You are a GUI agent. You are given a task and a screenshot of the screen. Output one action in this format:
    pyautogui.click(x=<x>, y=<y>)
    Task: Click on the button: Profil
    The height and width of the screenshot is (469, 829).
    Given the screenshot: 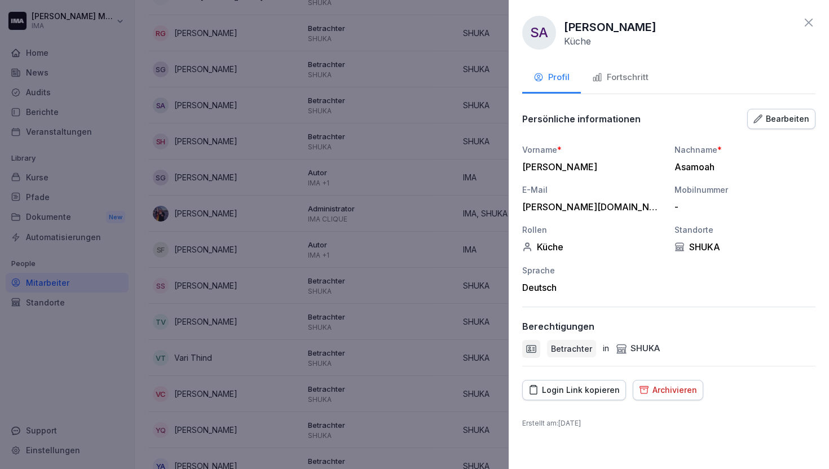 What is the action you would take?
    pyautogui.click(x=552, y=78)
    